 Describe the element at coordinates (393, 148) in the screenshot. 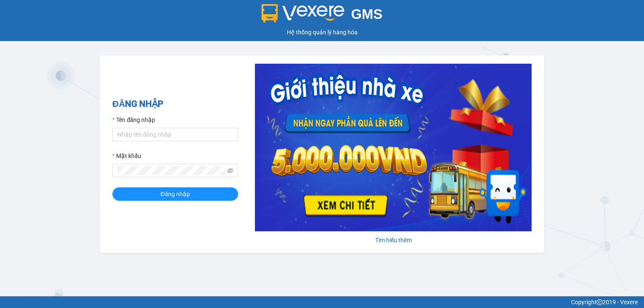

I see `img: banner-0` at that location.